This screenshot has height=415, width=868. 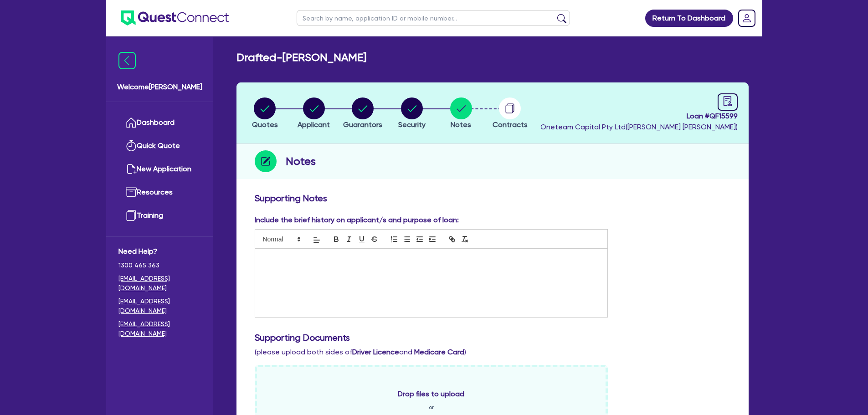 What do you see at coordinates (314, 124) in the screenshot?
I see `span: Applicant` at bounding box center [314, 124].